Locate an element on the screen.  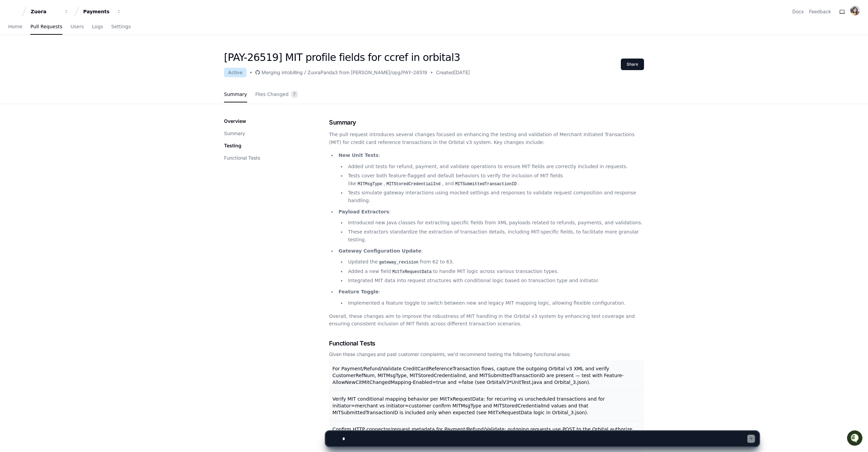
li: Tests cover both feature-flagged and default behaviors to verify the inclusion of MIT fields like... is located at coordinates (495, 180).